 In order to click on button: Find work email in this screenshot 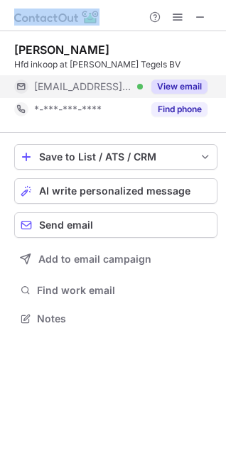, I will do `click(116, 291)`.